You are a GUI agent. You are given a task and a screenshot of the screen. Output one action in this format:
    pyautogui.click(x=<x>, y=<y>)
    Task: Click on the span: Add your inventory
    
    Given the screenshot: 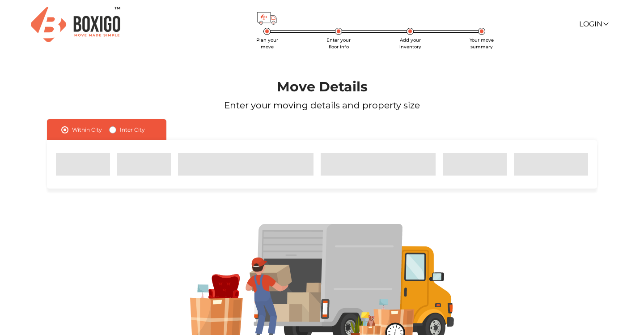 What is the action you would take?
    pyautogui.click(x=410, y=44)
    